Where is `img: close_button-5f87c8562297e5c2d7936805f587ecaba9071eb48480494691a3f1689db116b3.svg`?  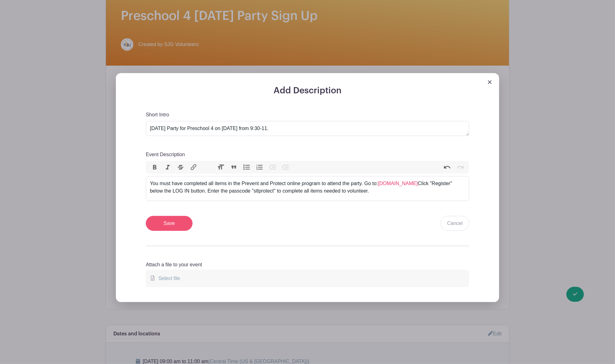
img: close_button-5f87c8562297e5c2d7936805f587ecaba9071eb48480494691a3f1689db116b3.svg is located at coordinates (490, 82).